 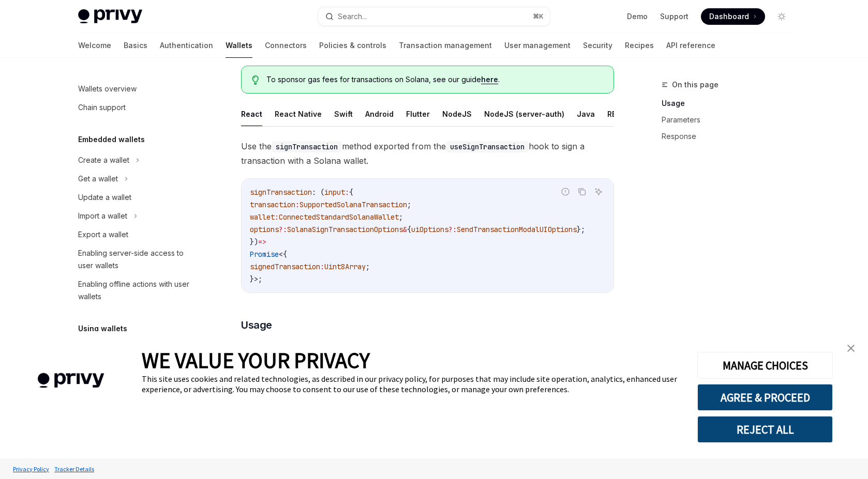 I want to click on div: This site uses cookies and related technologies, as described in our privacy policy, for purposes..., so click(x=412, y=384).